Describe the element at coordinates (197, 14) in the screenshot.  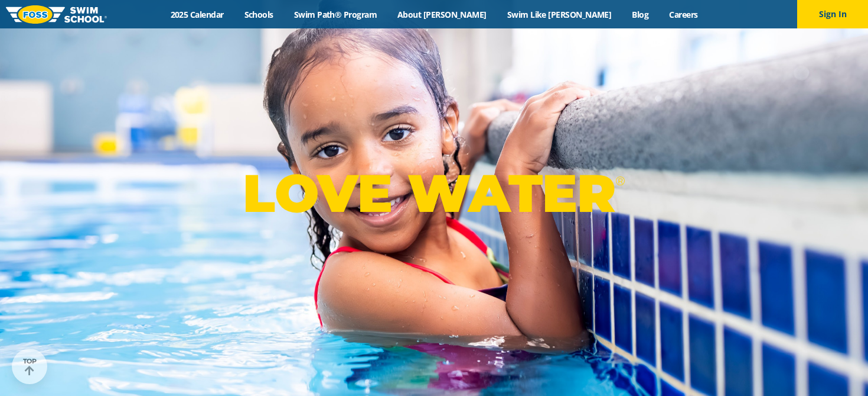
I see `a: 2025 Calendar` at that location.